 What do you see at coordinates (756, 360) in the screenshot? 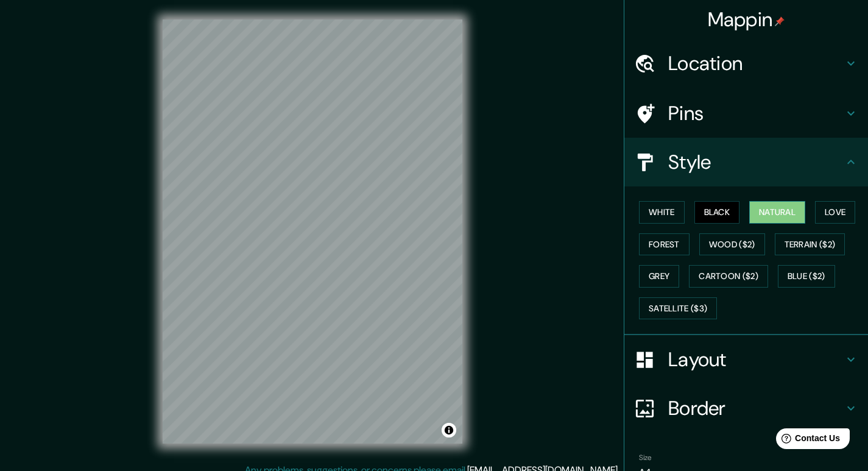
I see `h4: Layout` at bounding box center [756, 360].